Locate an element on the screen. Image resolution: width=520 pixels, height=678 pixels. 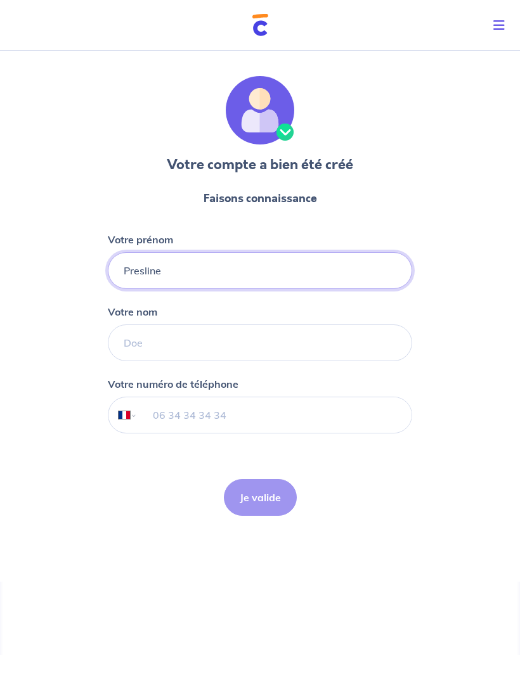
img: Cautioneo is located at coordinates (260, 25).